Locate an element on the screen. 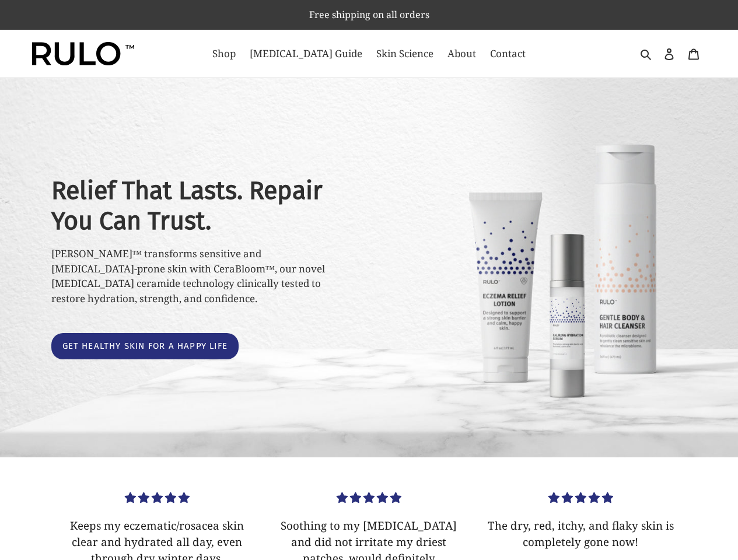  a: About is located at coordinates (462, 54).